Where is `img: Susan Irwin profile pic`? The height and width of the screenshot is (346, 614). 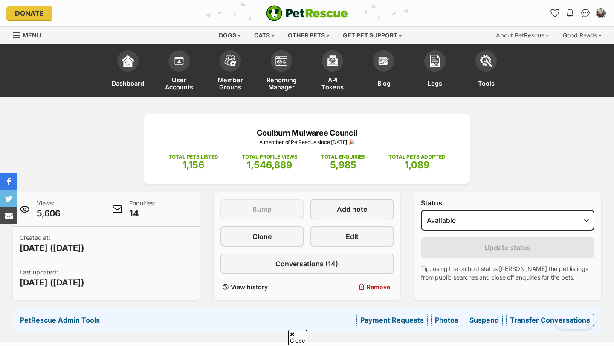
img: Susan Irwin profile pic is located at coordinates (600, 13).